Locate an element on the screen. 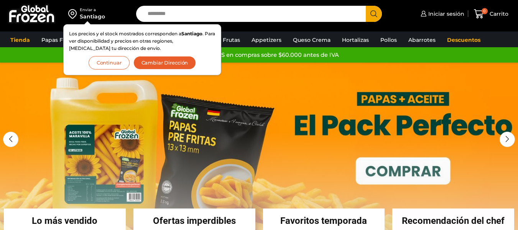 This screenshot has width=518, height=230. div: Enviar a is located at coordinates (92, 10).